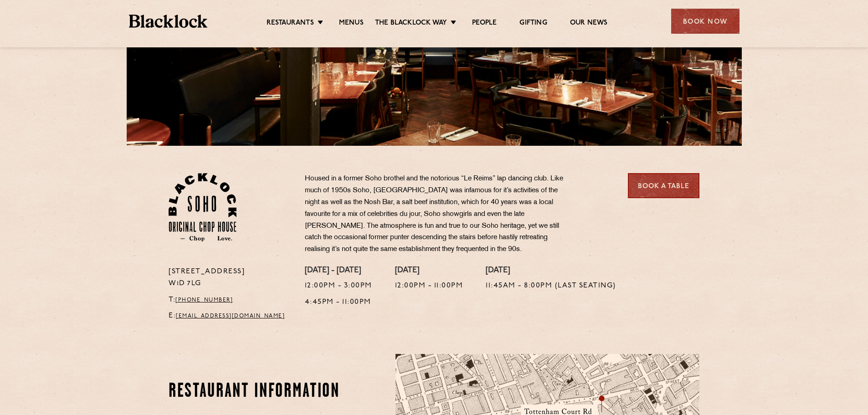 The height and width of the screenshot is (415, 868). Describe the element at coordinates (338, 286) in the screenshot. I see `p: 12:00pm - 3:00pm` at that location.